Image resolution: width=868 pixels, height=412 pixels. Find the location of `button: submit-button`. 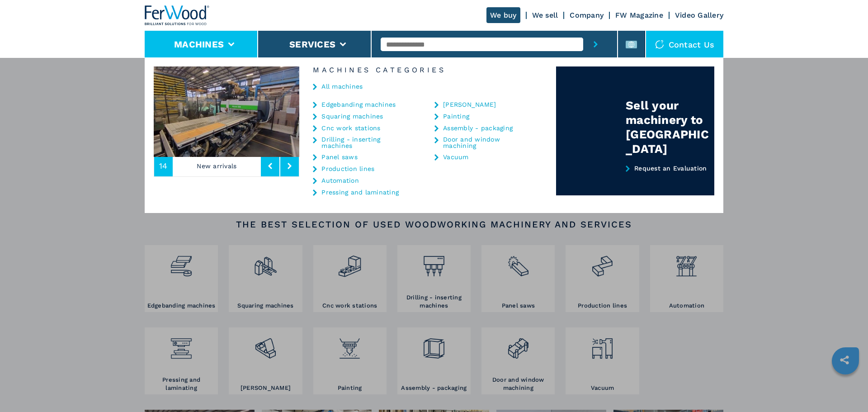

button: submit-button is located at coordinates (596, 44).